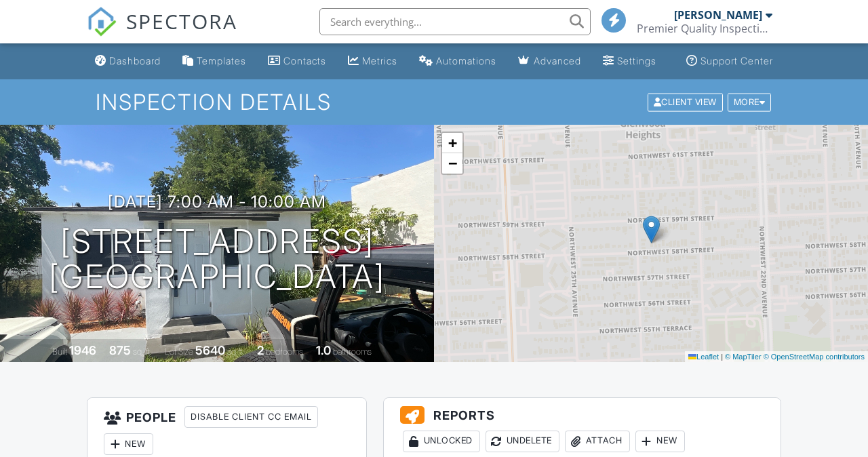  What do you see at coordinates (749, 101) in the screenshot?
I see `div: More` at bounding box center [749, 101].